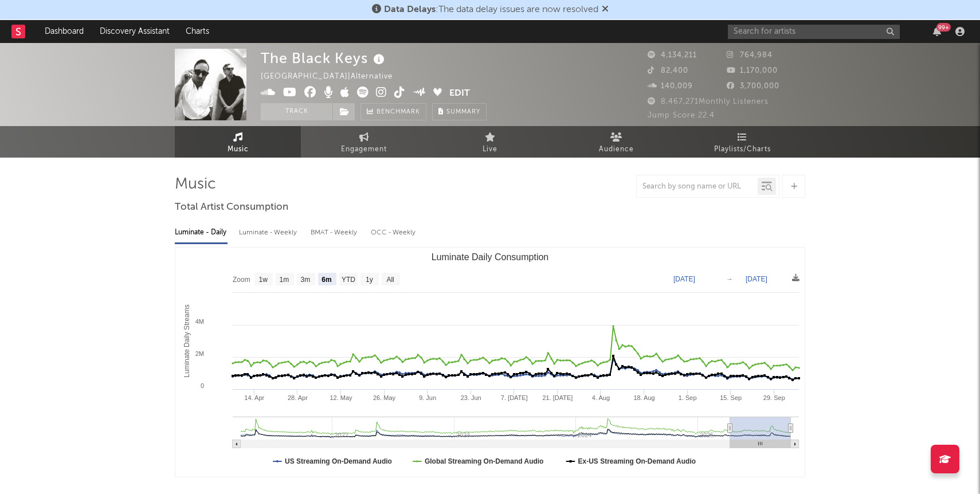 The image size is (980, 494). What do you see at coordinates (238, 149) in the screenshot?
I see `span: Music` at bounding box center [238, 149].